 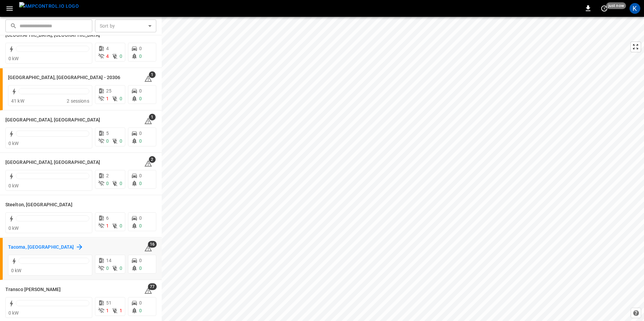 What do you see at coordinates (53, 120) in the screenshot?
I see `h6: Riverside, CA` at bounding box center [53, 120].